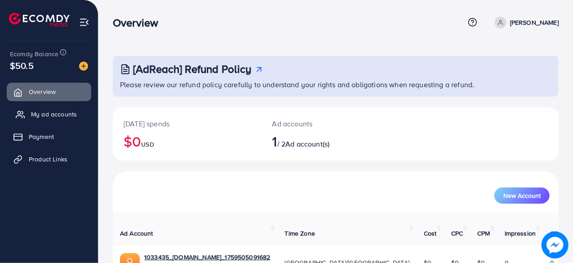 This screenshot has height=263, width=573. Describe the element at coordinates (39, 19) in the screenshot. I see `img: logo` at that location.